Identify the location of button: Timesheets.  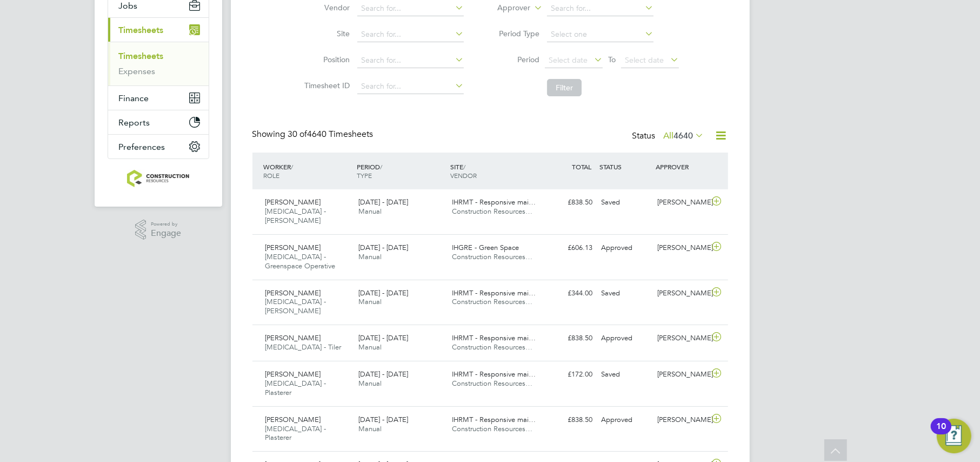
(158, 30).